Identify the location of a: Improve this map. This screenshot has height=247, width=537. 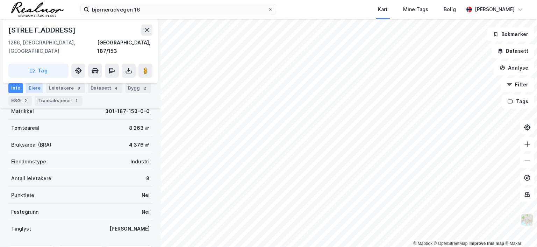
(487, 243).